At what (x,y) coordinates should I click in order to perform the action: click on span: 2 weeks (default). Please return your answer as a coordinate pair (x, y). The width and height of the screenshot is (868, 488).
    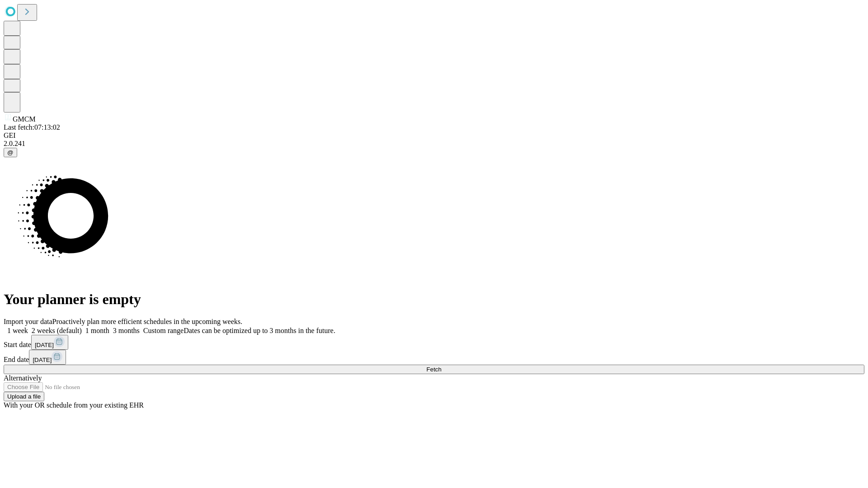
    Looking at the image, I should click on (57, 331).